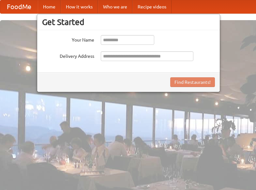 The height and width of the screenshot is (190, 256). What do you see at coordinates (115, 7) in the screenshot?
I see `a: Who we are` at bounding box center [115, 7].